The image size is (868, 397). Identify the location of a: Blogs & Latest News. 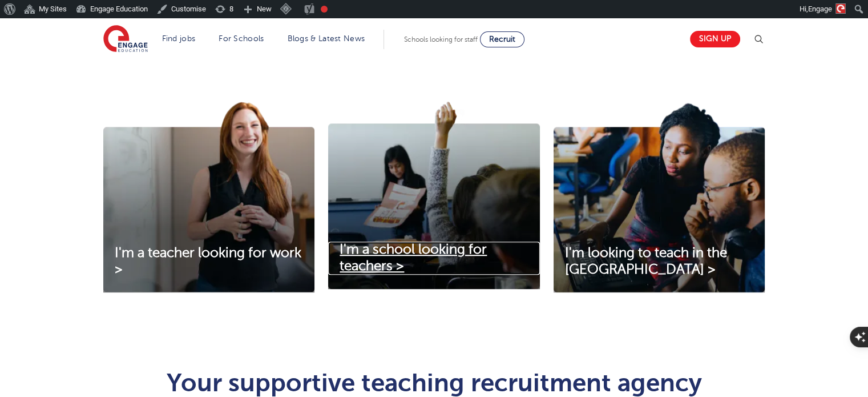
(327, 38).